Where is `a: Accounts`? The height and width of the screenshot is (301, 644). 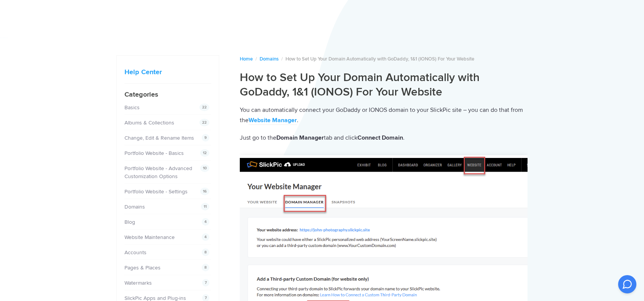
a: Accounts is located at coordinates (135, 252).